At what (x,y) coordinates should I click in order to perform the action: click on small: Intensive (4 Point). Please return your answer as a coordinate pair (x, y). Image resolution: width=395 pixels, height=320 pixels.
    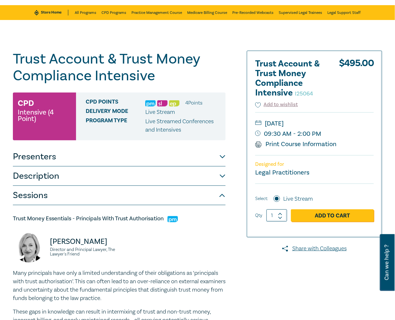
    Looking at the image, I should click on (44, 115).